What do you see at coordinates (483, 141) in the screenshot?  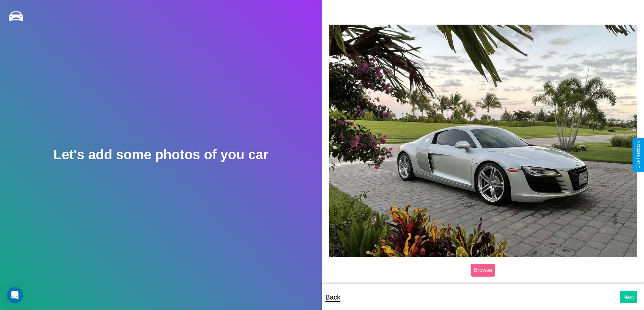 I see `img: posted` at bounding box center [483, 141].